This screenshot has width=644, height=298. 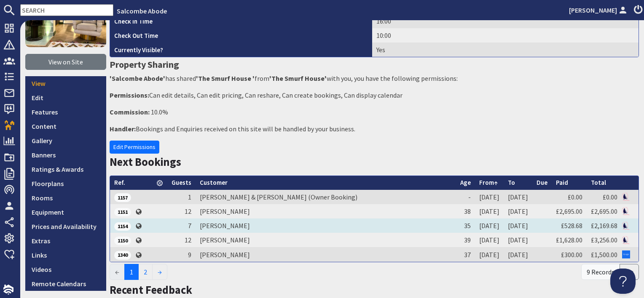 What do you see at coordinates (122, 227) in the screenshot?
I see `span: 1154` at bounding box center [122, 227].